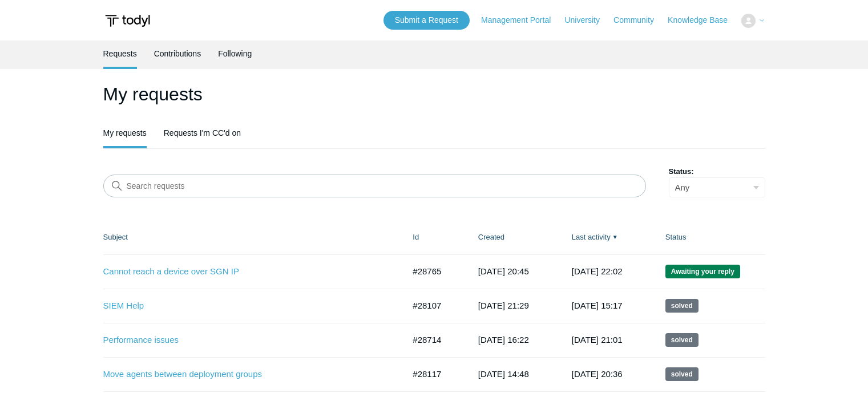 The width and height of the screenshot is (868, 401). I want to click on td: #28765, so click(434, 272).